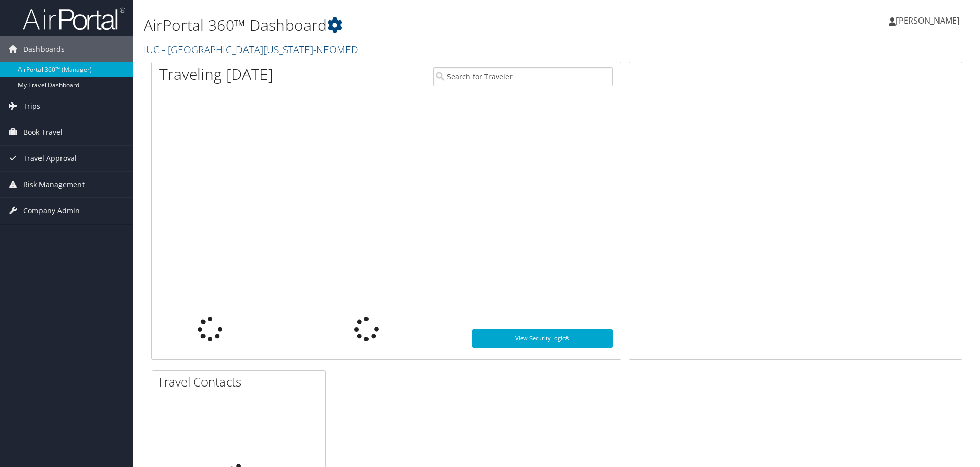 The height and width of the screenshot is (467, 980). What do you see at coordinates (51, 210) in the screenshot?
I see `span: Company Admin` at bounding box center [51, 210].